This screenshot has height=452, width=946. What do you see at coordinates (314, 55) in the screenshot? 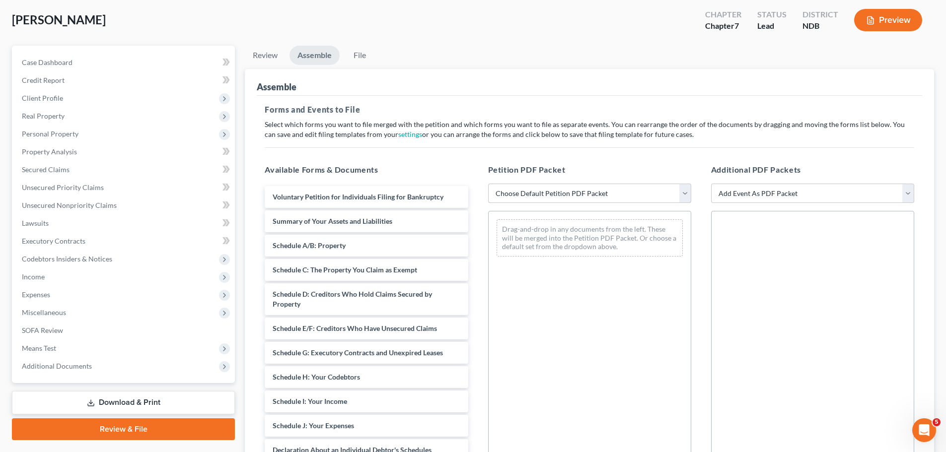
I see `a: Assemble` at bounding box center [314, 55].